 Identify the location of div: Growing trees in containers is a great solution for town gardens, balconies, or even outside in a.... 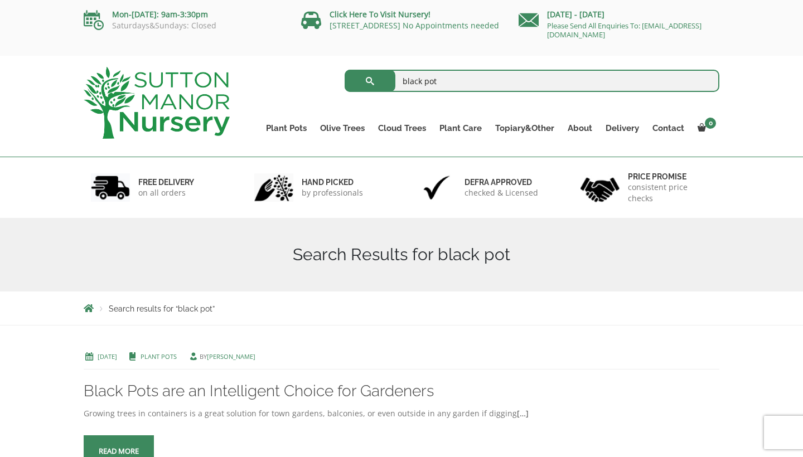
(401, 414).